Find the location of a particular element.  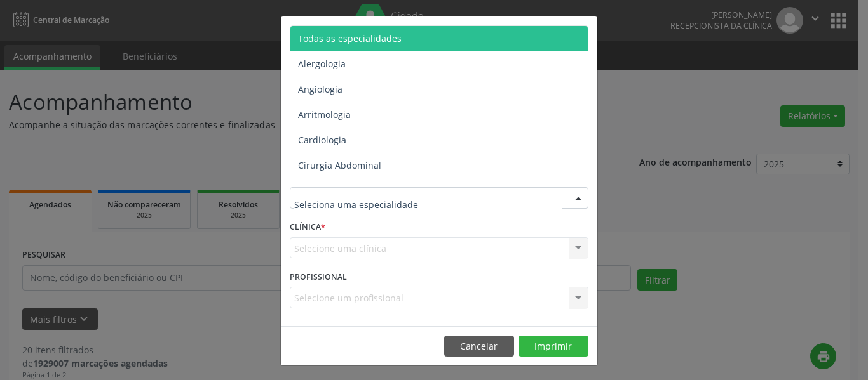

span: Cirurgia Bariatrica is located at coordinates (337, 190).